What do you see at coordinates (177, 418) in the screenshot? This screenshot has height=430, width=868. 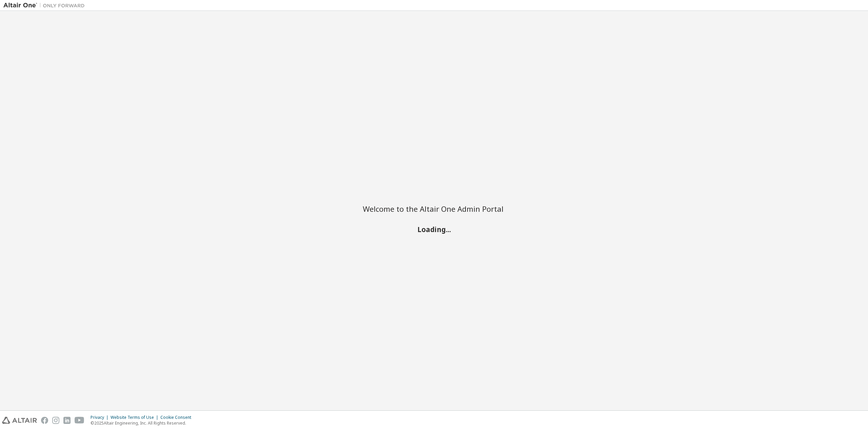 I see `div: Cookie Consent` at bounding box center [177, 418].